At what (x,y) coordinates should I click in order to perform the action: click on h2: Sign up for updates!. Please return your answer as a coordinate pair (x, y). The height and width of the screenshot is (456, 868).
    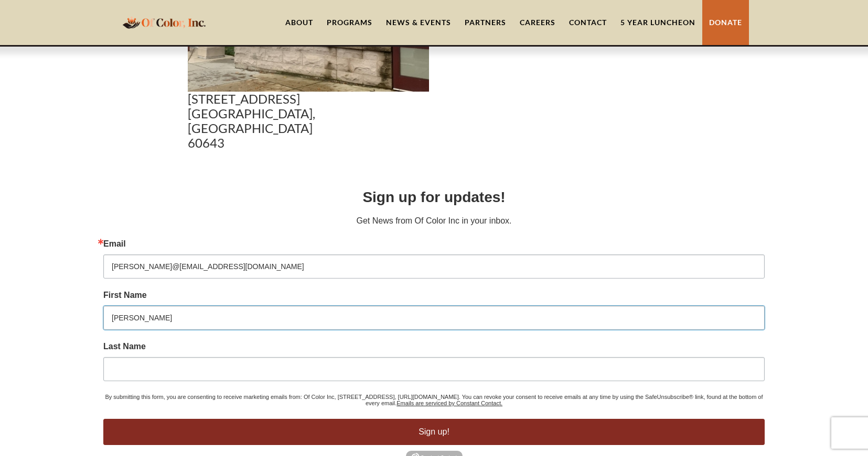
    Looking at the image, I should click on (434, 197).